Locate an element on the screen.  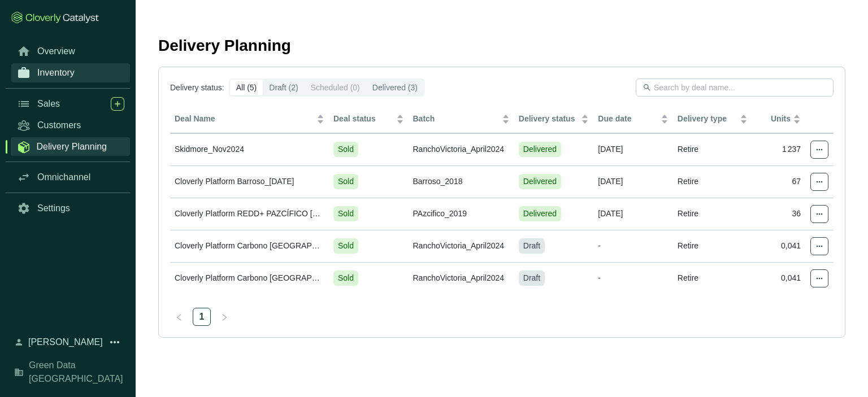
div: Scheduled (0) is located at coordinates (335, 87).